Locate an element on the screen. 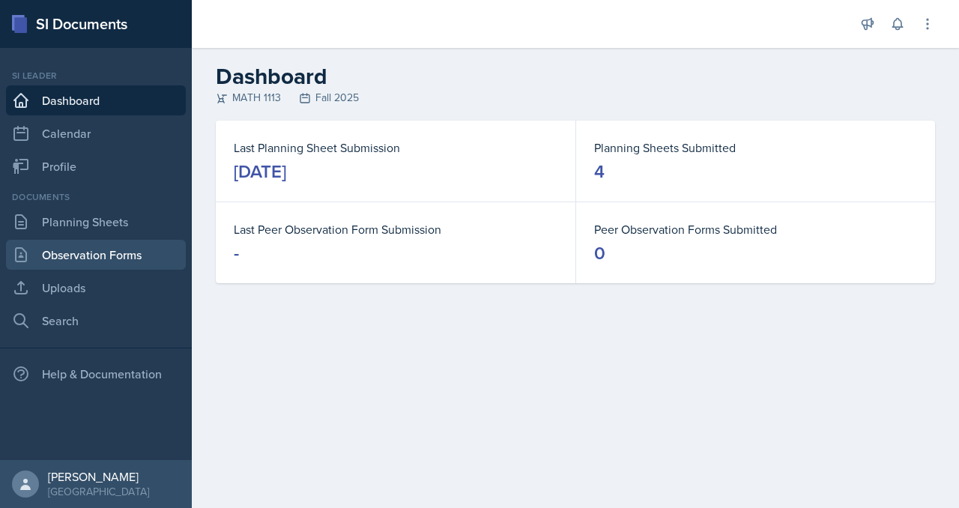  dt: Planning Sheets Submitted is located at coordinates (755, 148).